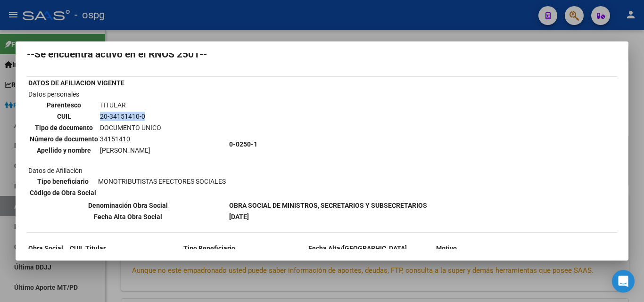  I want to click on th: Denominación Obra Social, so click(128, 205).